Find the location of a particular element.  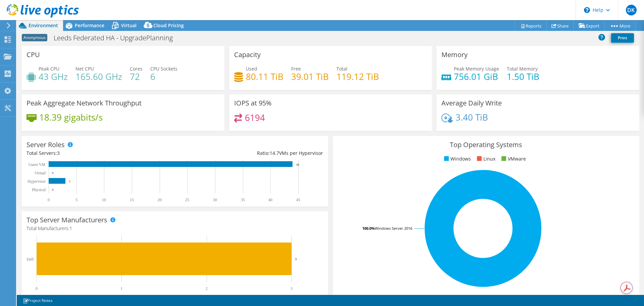

h4: 6 is located at coordinates (163, 76).